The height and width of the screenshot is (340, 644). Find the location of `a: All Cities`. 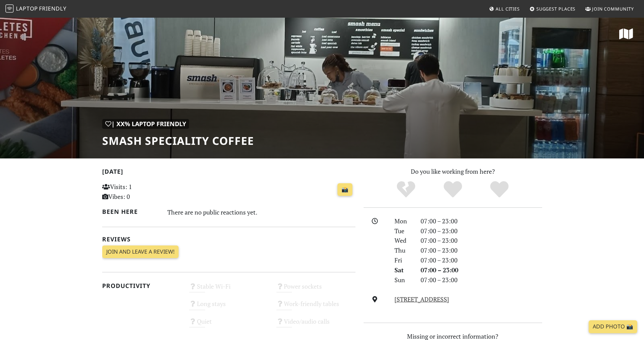

a: All Cities is located at coordinates (504, 9).